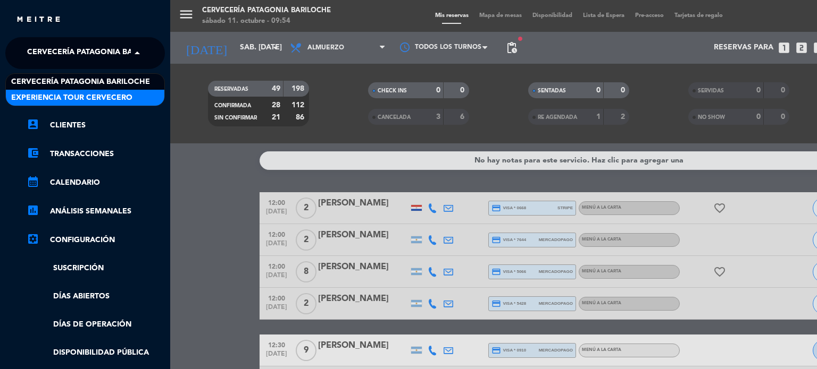  I want to click on i: account_balance_wallet, so click(33, 153).